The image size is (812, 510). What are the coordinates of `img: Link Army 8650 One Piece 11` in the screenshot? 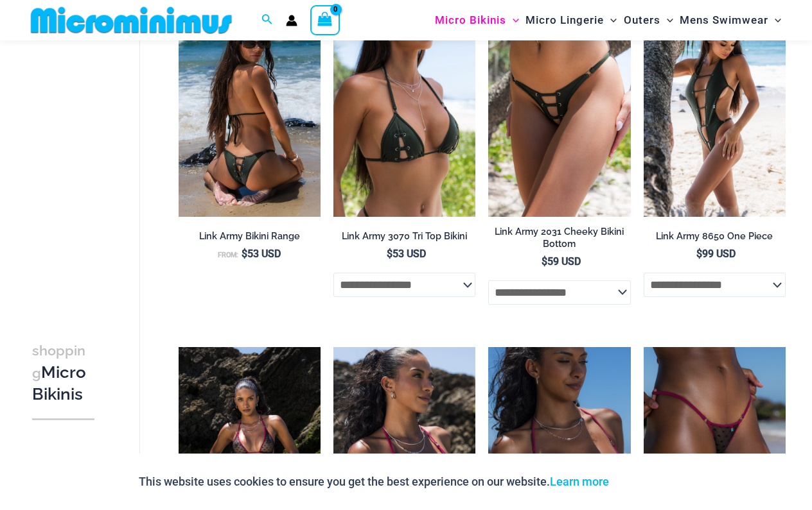 It's located at (714, 111).